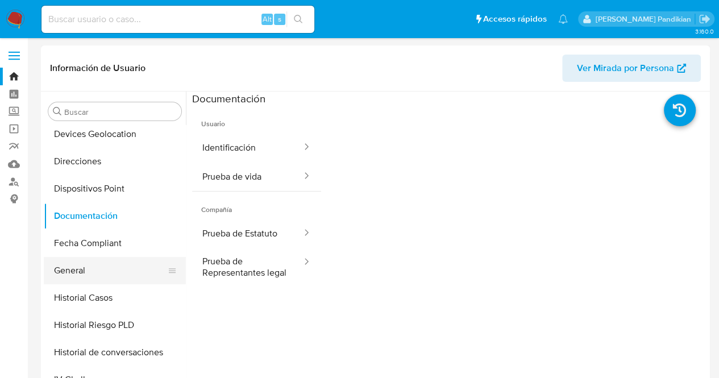 The width and height of the screenshot is (719, 378). What do you see at coordinates (57, 111) in the screenshot?
I see `button: Buscar` at bounding box center [57, 111].